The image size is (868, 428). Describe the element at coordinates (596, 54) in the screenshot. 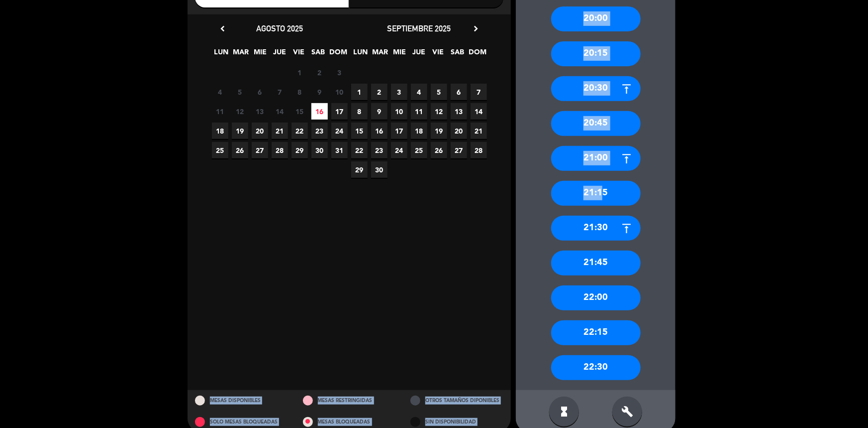

I see `div: 20:15` at that location.